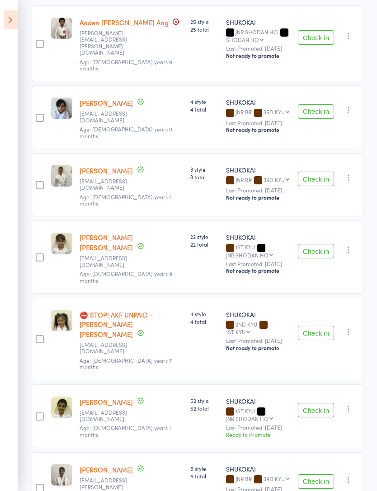 This screenshot has width=377, height=491. I want to click on img: image1691479266.png, so click(61, 28).